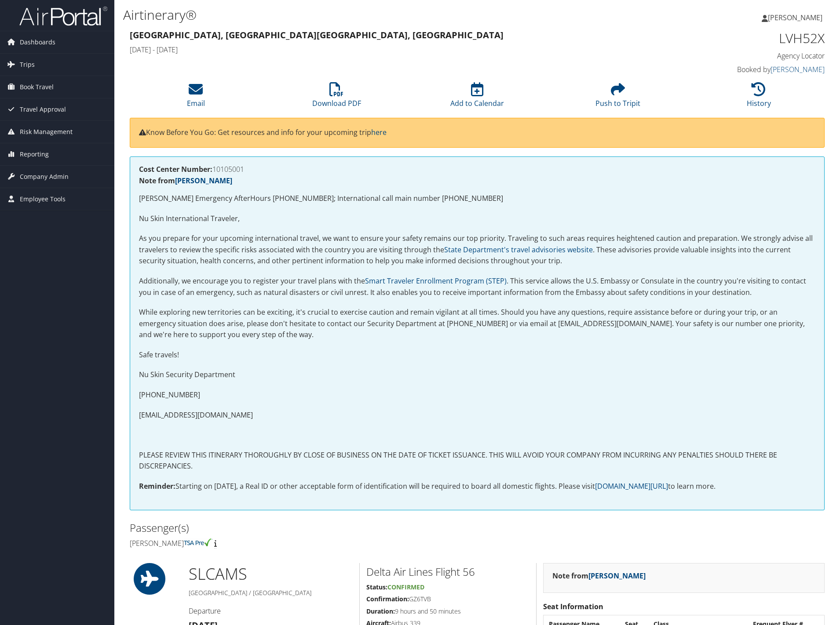 This screenshot has height=625, width=840. What do you see at coordinates (448, 572) in the screenshot?
I see `h2: Delta Air Lines Flight 56` at bounding box center [448, 572].